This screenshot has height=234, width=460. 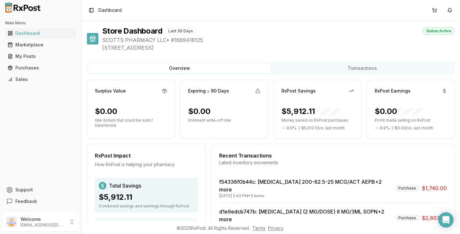 What do you see at coordinates (318, 120) in the screenshot?
I see `p: Money saved on RxPost purchases` at bounding box center [318, 120].